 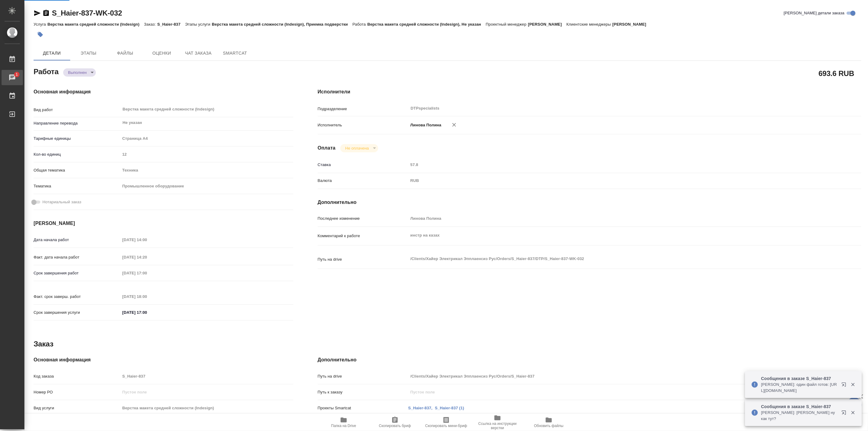 I want to click on p: Услуга, so click(x=41, y=24).